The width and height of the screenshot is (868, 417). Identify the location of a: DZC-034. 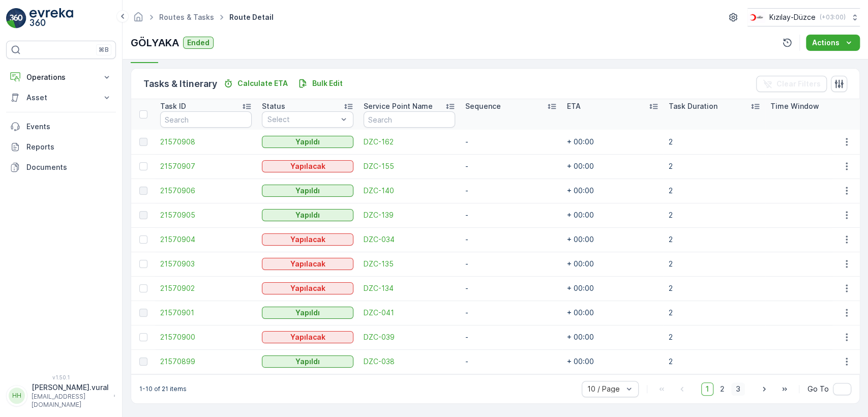
(409, 240).